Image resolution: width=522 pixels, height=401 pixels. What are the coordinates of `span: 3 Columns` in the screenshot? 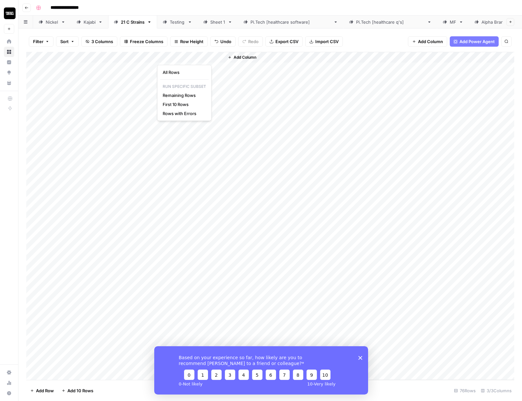 It's located at (102, 41).